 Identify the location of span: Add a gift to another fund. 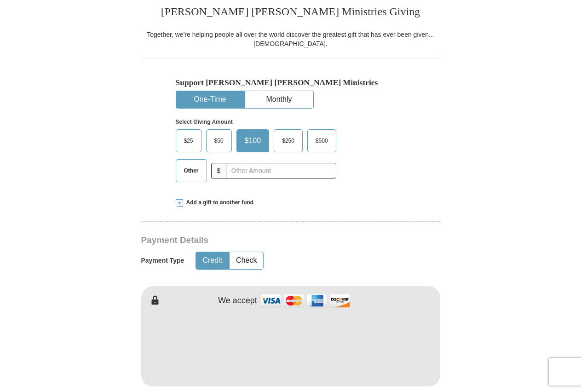
(218, 202).